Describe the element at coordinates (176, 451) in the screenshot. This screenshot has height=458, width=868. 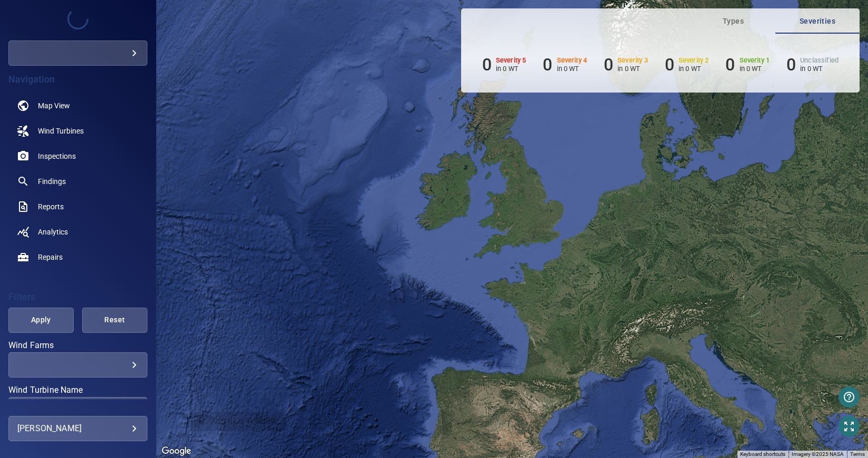
I see `img: Google` at that location.